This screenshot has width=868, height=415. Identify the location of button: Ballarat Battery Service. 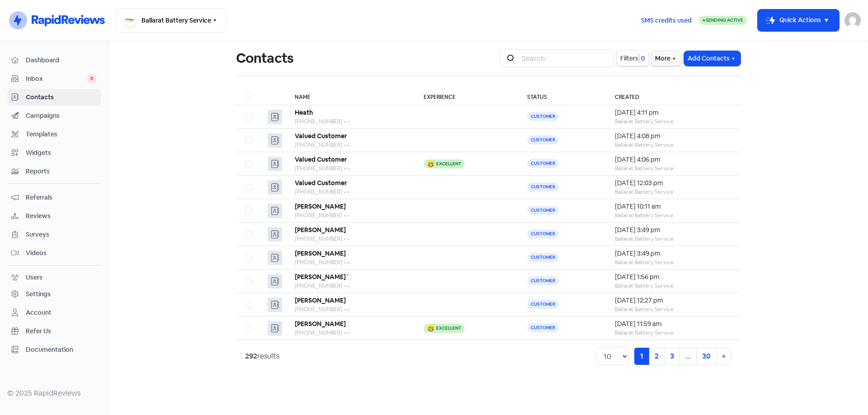
(171, 20).